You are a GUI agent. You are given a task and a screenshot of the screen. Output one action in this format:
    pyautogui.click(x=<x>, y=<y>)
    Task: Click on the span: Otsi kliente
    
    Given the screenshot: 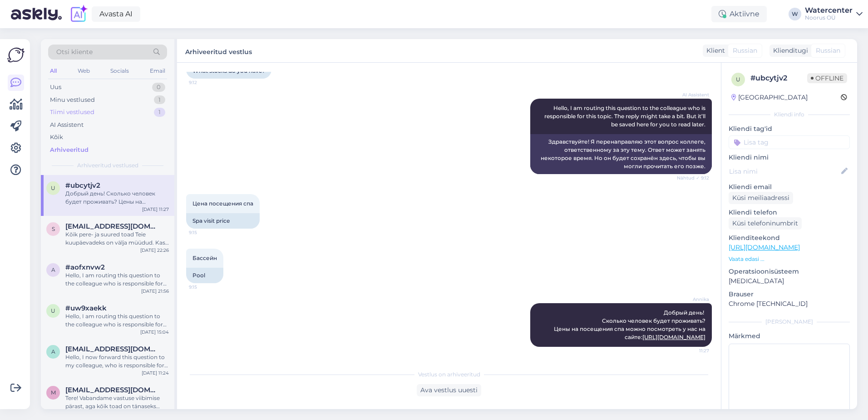 What is the action you would take?
    pyautogui.click(x=75, y=52)
    